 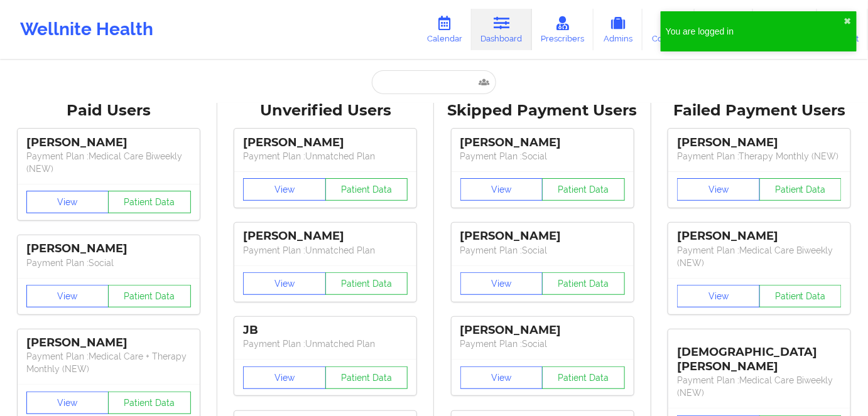 What do you see at coordinates (542, 110) in the screenshot?
I see `div: Skipped Payment Users` at bounding box center [542, 110].